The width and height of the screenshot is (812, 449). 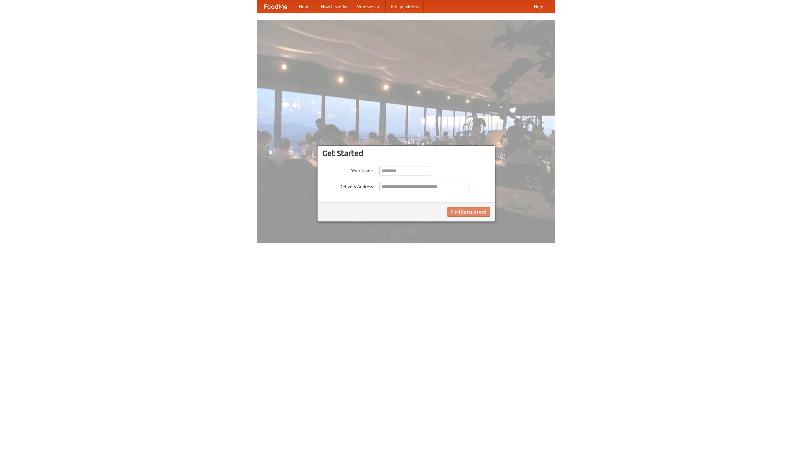 What do you see at coordinates (275, 7) in the screenshot?
I see `a: FoodMe` at bounding box center [275, 7].